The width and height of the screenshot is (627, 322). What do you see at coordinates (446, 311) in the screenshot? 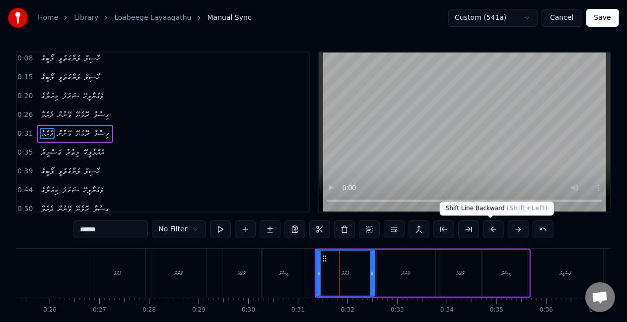
I see `div: 0:34` at bounding box center [446, 311].